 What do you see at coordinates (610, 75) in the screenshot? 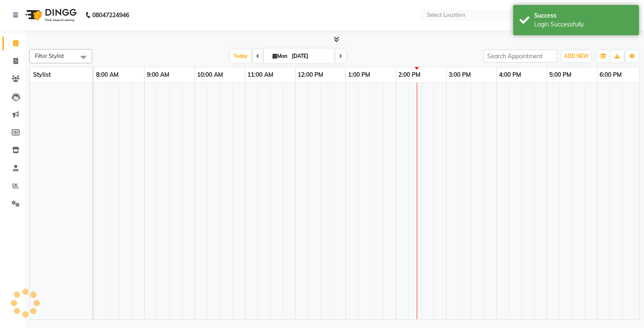
I see `a: 6:00 PM` at bounding box center [610, 75].